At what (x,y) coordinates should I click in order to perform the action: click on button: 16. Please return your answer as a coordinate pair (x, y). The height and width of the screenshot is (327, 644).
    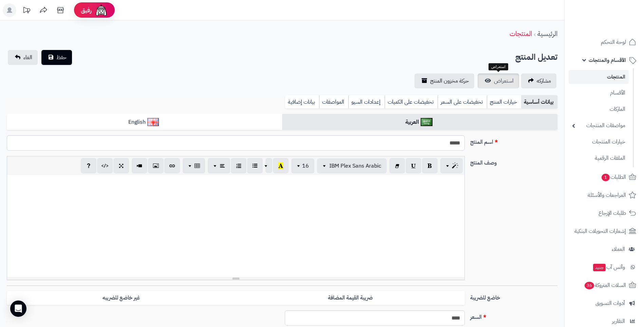
    Looking at the image, I should click on (303, 166).